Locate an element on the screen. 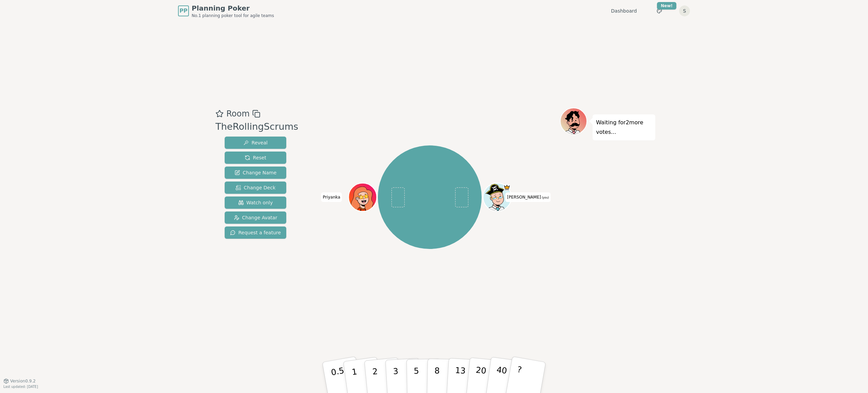 The image size is (868, 393). button: Change Avatar is located at coordinates (255, 217).